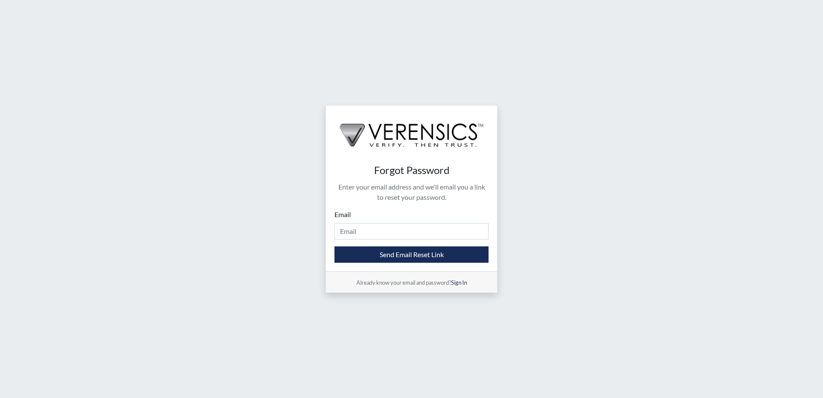 This screenshot has width=823, height=398. Describe the element at coordinates (412, 282) in the screenshot. I see `small: Already know your email and password?` at that location.